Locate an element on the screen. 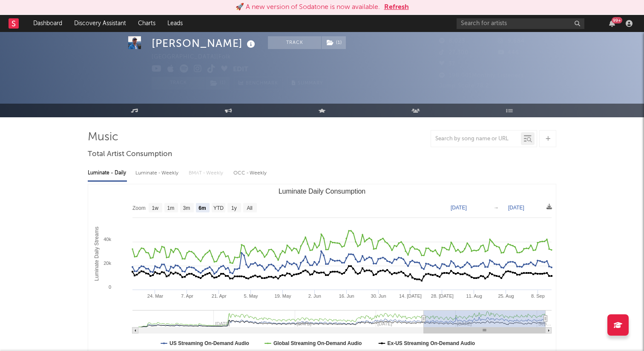 This screenshot has height=351, width=644. button: Edit is located at coordinates (241, 69).